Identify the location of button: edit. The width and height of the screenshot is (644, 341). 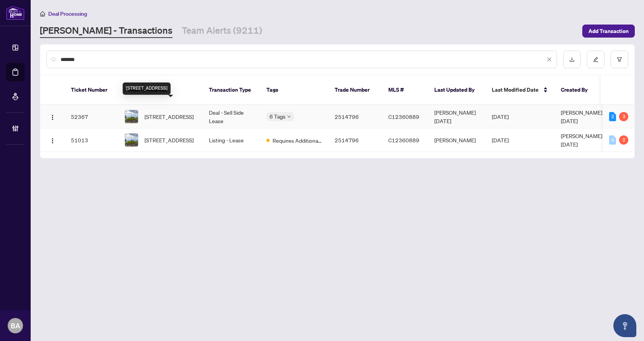
(596, 60).